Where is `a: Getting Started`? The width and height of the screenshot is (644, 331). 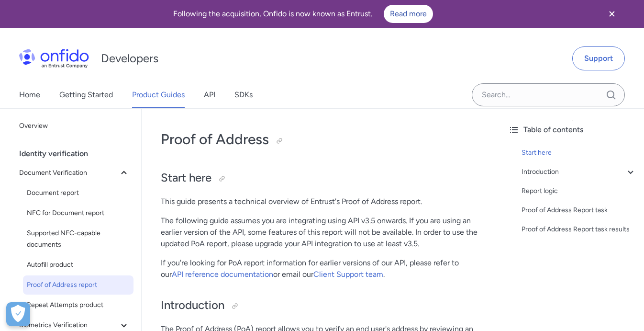 a: Getting Started is located at coordinates (86, 95).